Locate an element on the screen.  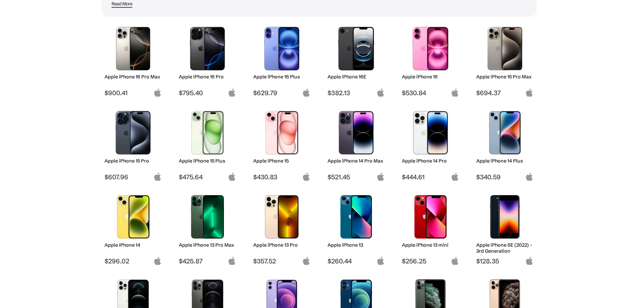
a: iPhone 15 Apple iPhone 15 $430.83 apple-logo is located at coordinates (282, 144).